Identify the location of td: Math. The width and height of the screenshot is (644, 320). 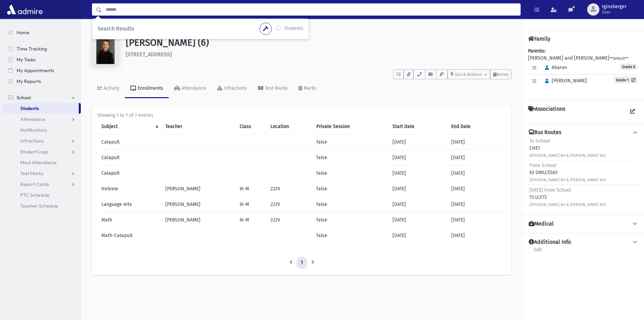
(129, 220).